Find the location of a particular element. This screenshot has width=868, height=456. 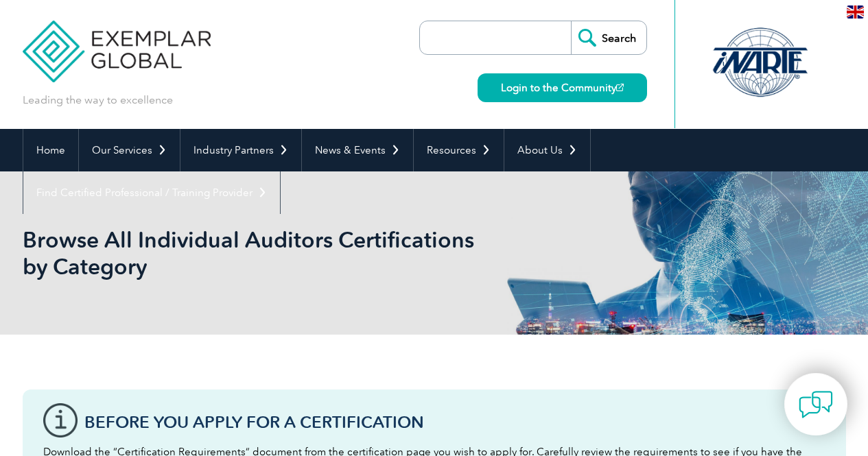

a: Resources is located at coordinates (459, 150).